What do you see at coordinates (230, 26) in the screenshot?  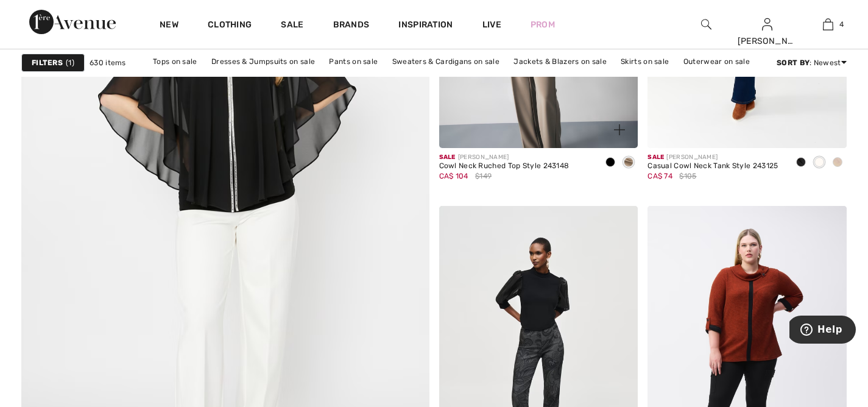 I see `a: Clothing` at bounding box center [230, 26].